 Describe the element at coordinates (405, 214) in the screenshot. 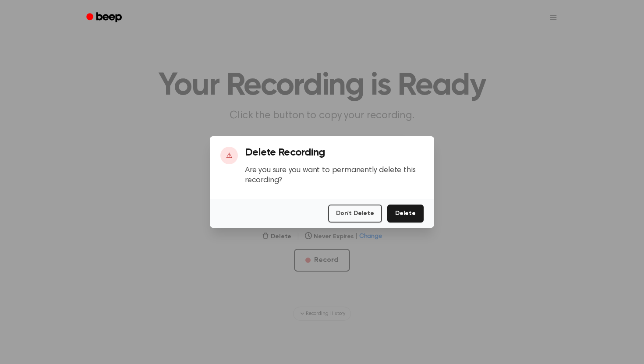

I see `button: Delete` at that location.